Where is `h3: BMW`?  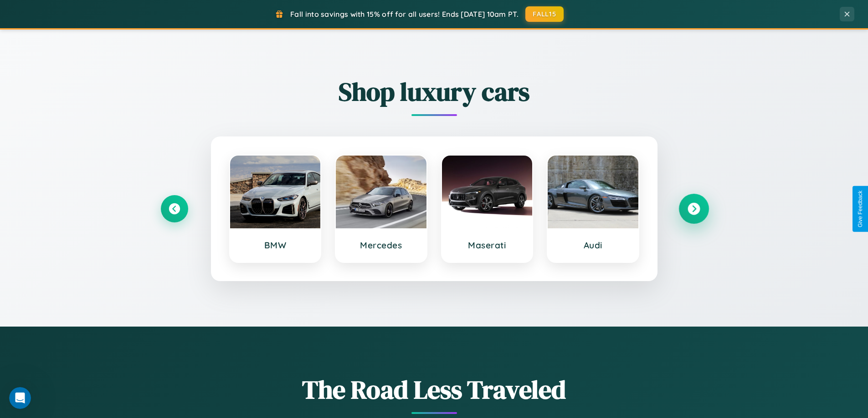
h3: BMW is located at coordinates (275, 245).